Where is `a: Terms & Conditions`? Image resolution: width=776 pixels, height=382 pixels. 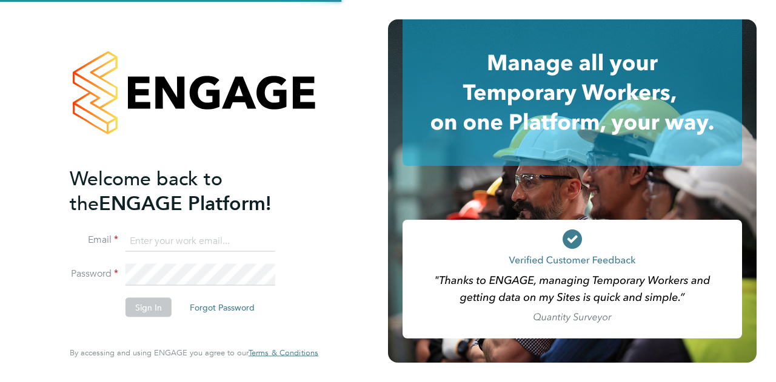 a: Terms & Conditions is located at coordinates (283, 353).